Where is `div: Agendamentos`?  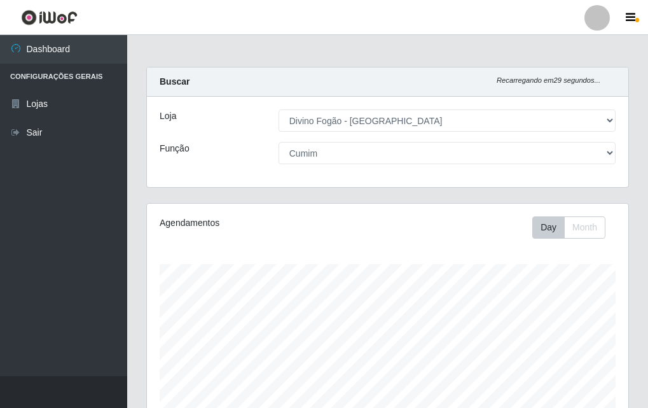 div: Agendamentos is located at coordinates (249, 223).